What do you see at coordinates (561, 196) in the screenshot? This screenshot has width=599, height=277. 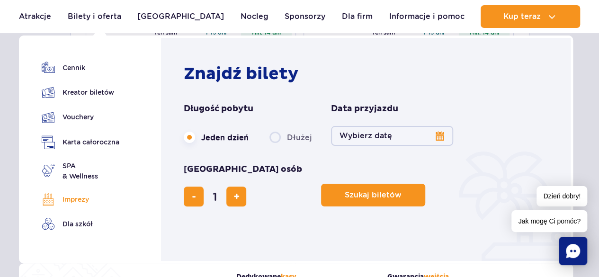 I see `span: Dzień dobry!` at bounding box center [561, 196].